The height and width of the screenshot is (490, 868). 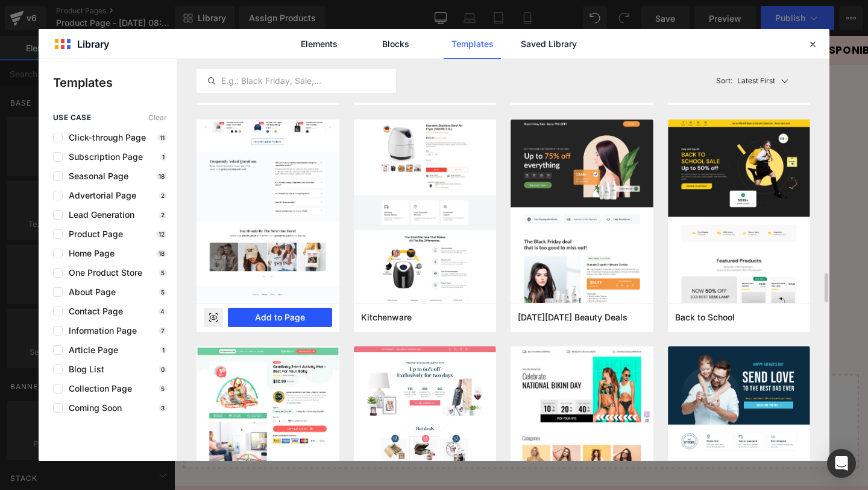 What do you see at coordinates (724, 81) in the screenshot?
I see `span: Sort:` at bounding box center [724, 81].